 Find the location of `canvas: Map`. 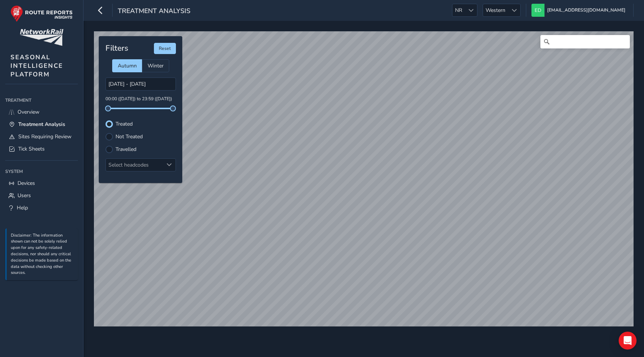

canvas: Map is located at coordinates (364, 179).